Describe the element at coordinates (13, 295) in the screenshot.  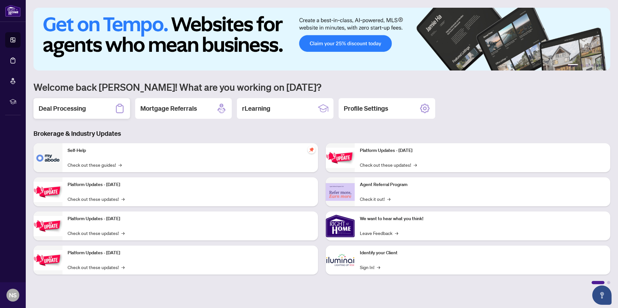
I see `span: NS` at that location.